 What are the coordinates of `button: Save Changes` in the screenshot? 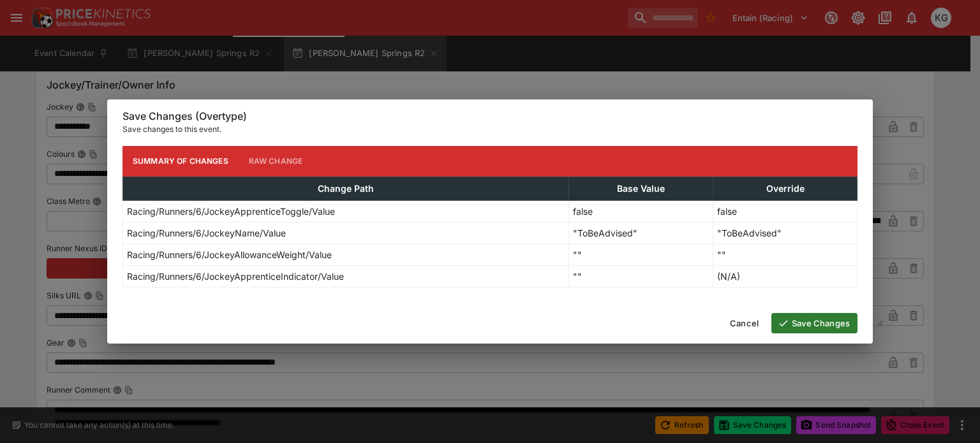 It's located at (814, 323).